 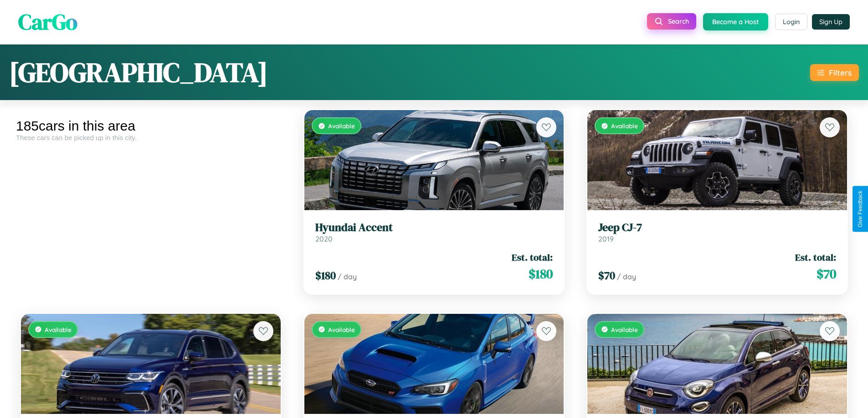 I want to click on span: 2020, so click(x=324, y=239).